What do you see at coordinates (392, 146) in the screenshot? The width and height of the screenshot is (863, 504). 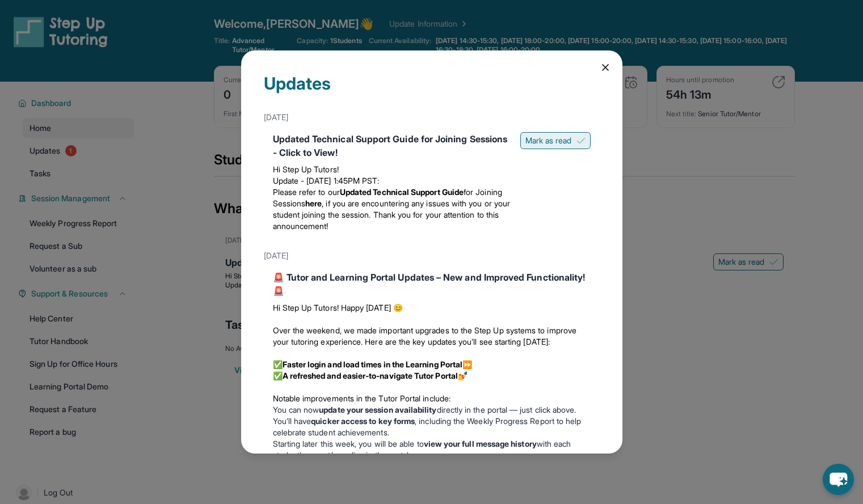 I see `div: Updated Technical Support Guide for Joining Sessions - Click to View!` at bounding box center [392, 146].